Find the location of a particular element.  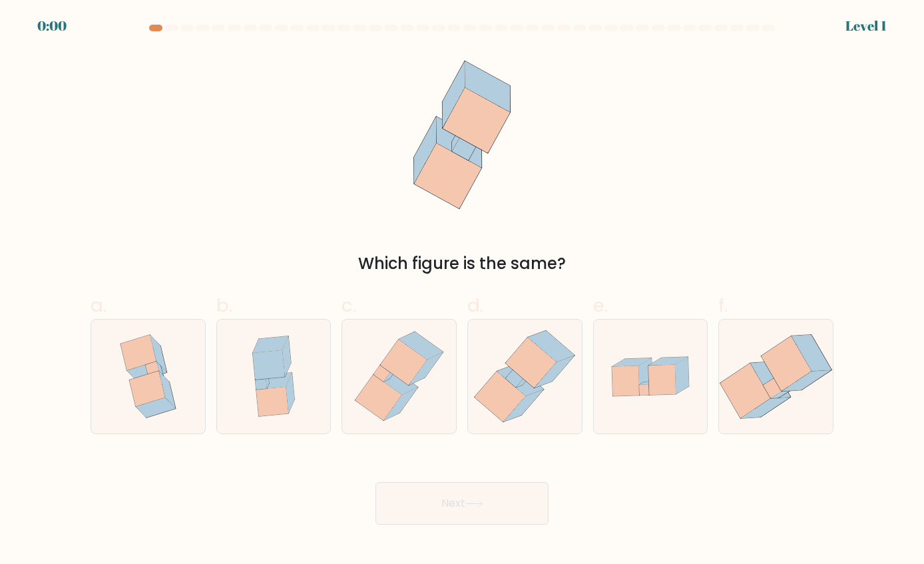

span: c. is located at coordinates (349, 305).